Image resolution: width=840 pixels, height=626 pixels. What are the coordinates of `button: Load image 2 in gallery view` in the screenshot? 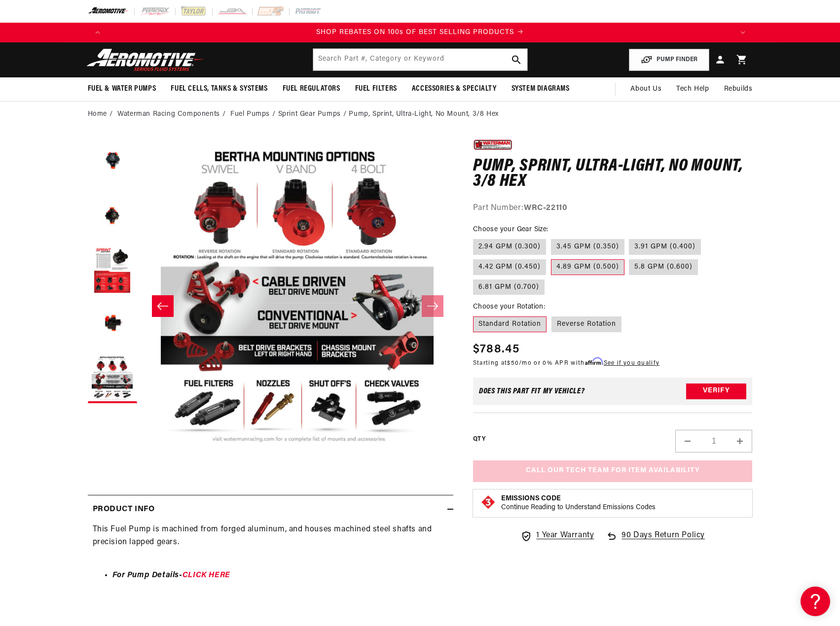 It's located at (112, 216).